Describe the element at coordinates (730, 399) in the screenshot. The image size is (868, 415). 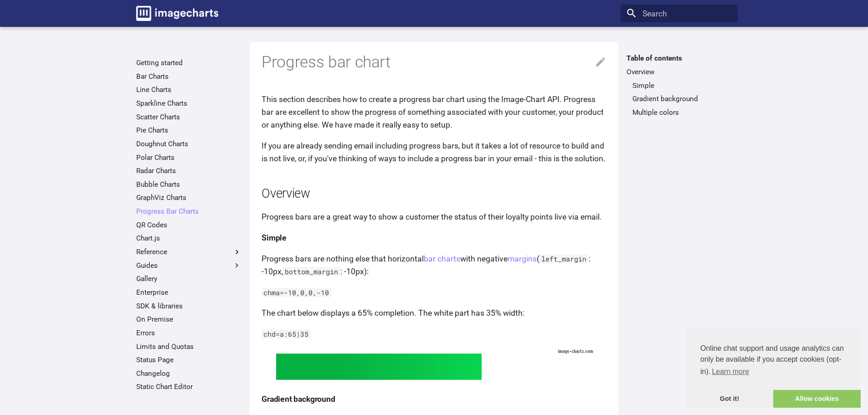
I see `a: dismiss cookie message` at that location.